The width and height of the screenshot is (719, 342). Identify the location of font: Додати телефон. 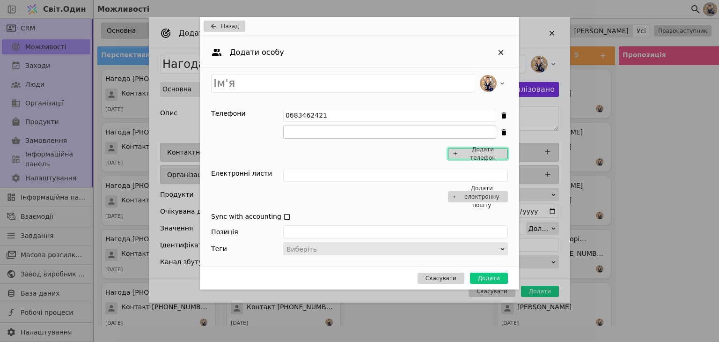
(483, 154).